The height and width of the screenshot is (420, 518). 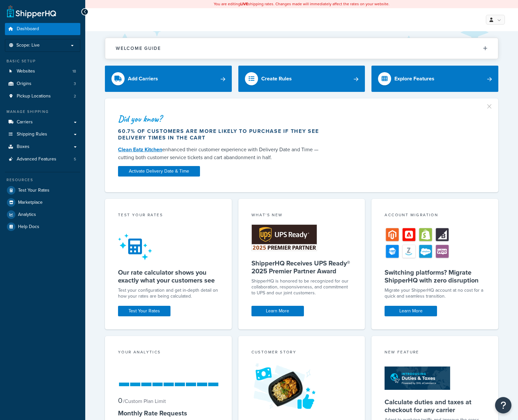 What do you see at coordinates (435, 352) in the screenshot?
I see `div: New Feature` at bounding box center [435, 352].